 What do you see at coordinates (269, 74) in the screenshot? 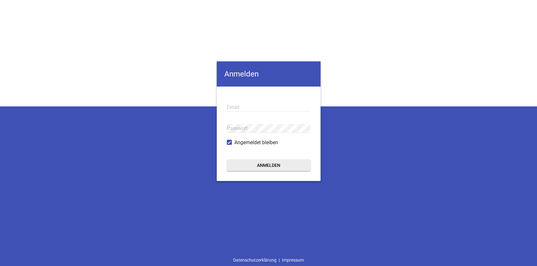
I see `h4: Anmelden` at bounding box center [269, 74].